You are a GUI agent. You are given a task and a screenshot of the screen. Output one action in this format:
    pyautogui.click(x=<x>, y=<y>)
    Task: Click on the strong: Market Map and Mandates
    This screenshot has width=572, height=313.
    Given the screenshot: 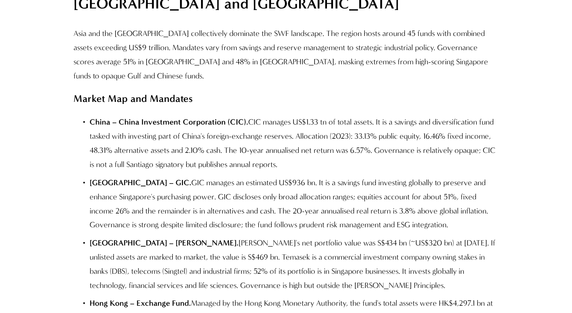 What is the action you would take?
    pyautogui.click(x=133, y=98)
    